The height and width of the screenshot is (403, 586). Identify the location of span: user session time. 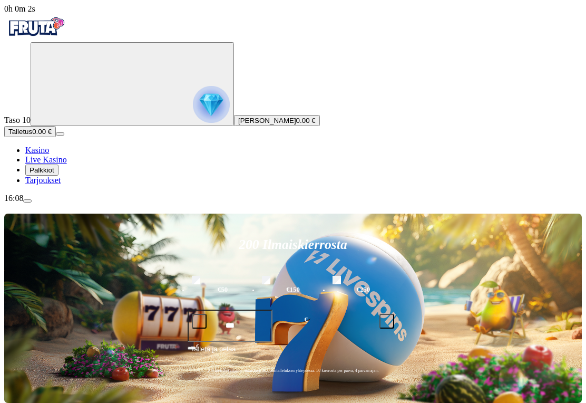
(20, 8).